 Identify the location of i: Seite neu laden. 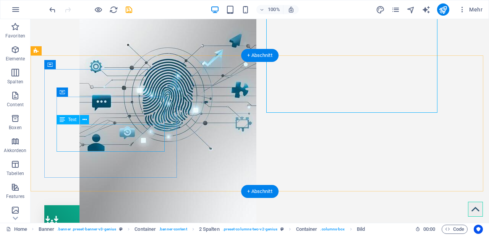
(114, 10).